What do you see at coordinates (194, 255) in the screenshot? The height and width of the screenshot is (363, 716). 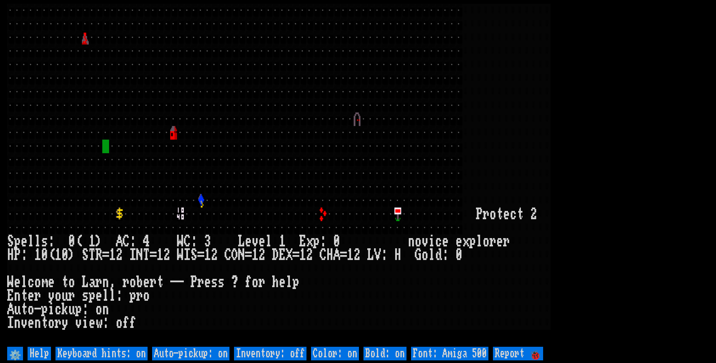 I see `div: S` at bounding box center [194, 255].